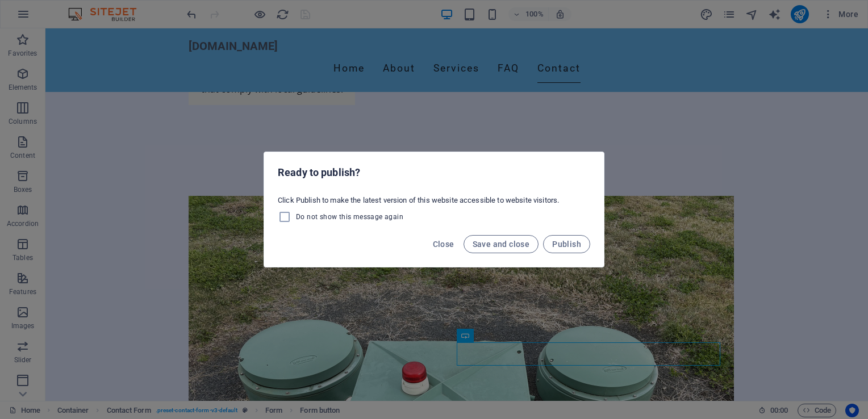  Describe the element at coordinates (501, 244) in the screenshot. I see `span: Save and close` at that location.